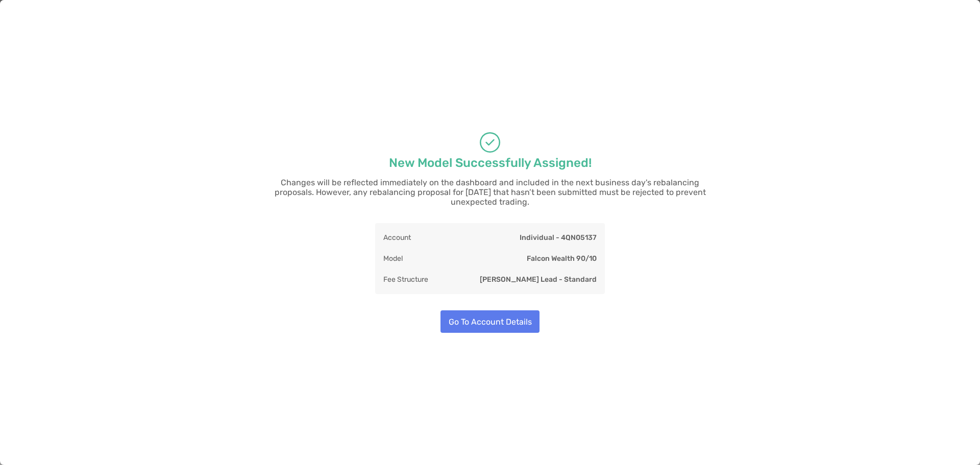  I want to click on p: Account, so click(397, 237).